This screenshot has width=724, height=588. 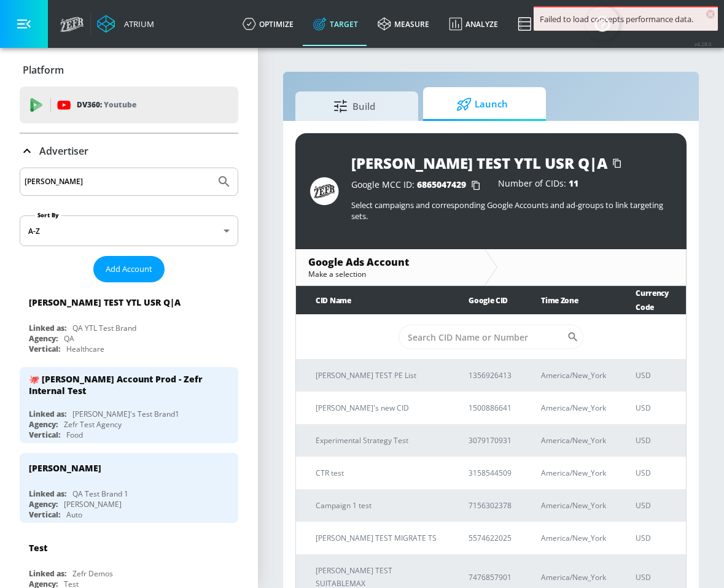 I want to click on div: Healthcare, so click(x=85, y=348).